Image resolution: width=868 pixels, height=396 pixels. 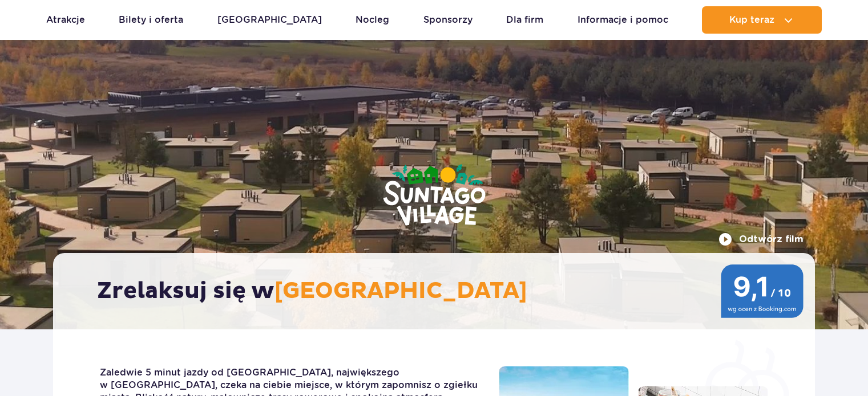 I want to click on a: Informacje i pomoc, so click(x=622, y=20).